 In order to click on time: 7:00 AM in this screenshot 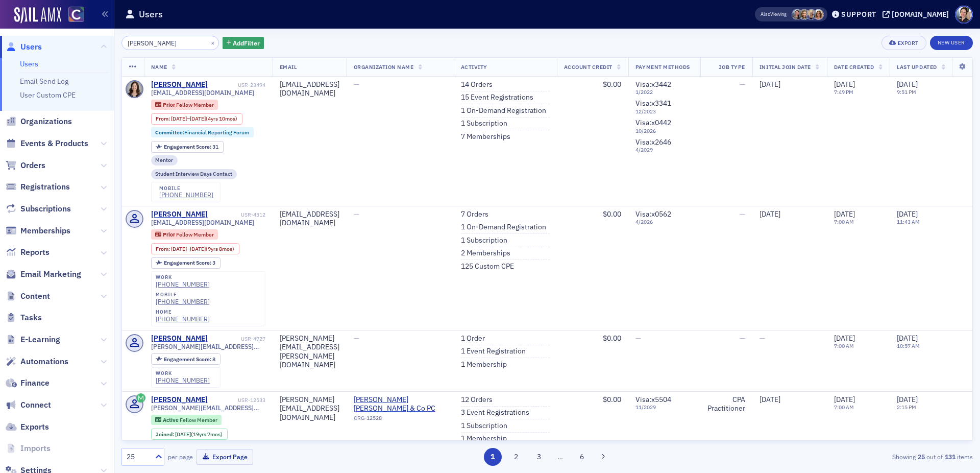, I will do `click(843, 222)`.